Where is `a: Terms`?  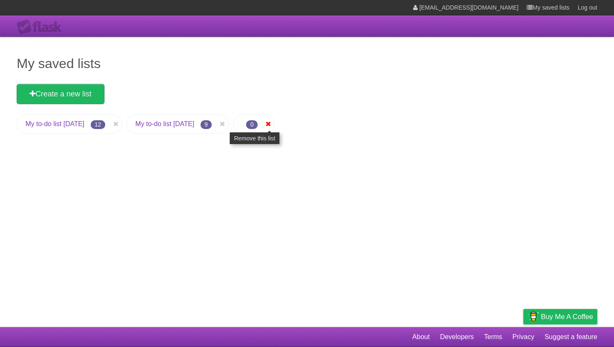 a: Terms is located at coordinates (493, 337).